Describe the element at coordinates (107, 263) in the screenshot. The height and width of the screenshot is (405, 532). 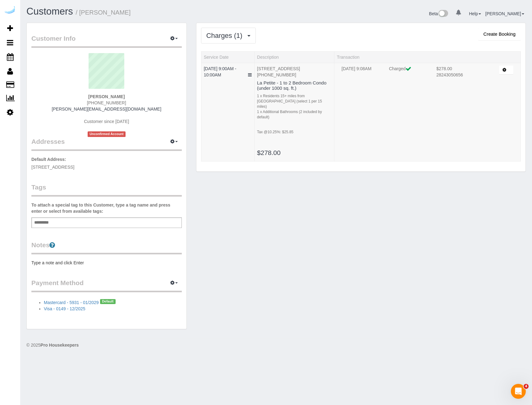
I see `pre: Type a note and click Enter` at that location.